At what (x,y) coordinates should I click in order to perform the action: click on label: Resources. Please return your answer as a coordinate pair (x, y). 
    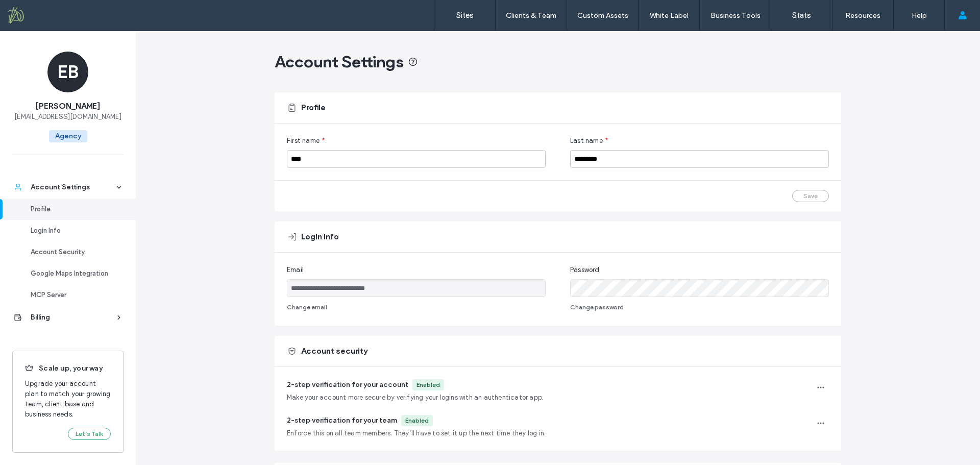
    Looking at the image, I should click on (863, 15).